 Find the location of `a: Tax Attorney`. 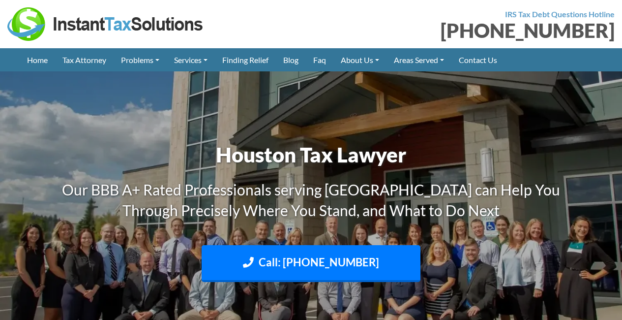

a: Tax Attorney is located at coordinates (84, 60).